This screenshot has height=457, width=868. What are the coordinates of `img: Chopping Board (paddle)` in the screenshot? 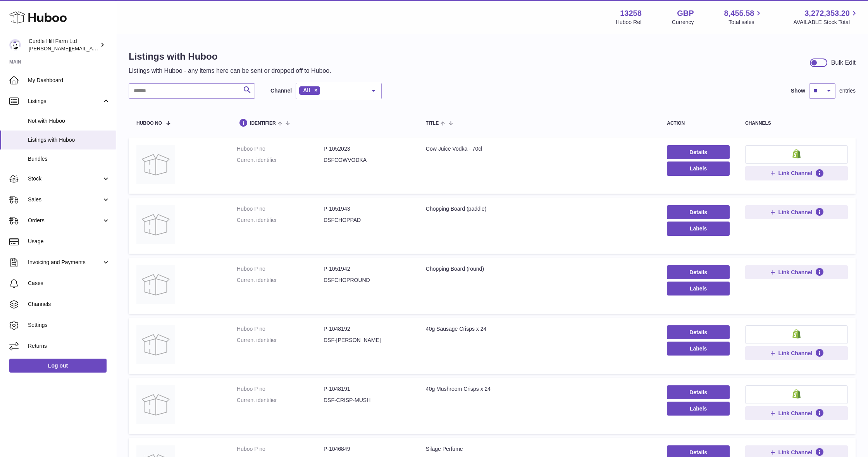 It's located at (156, 224).